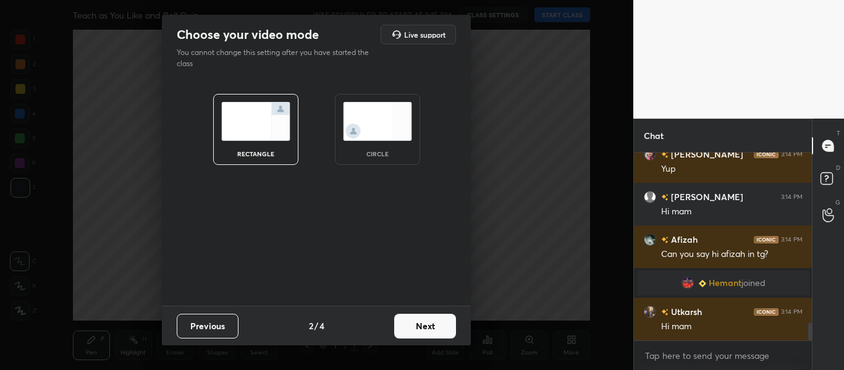 The width and height of the screenshot is (844, 370). Describe the element at coordinates (687, 283) in the screenshot. I see `img: 5e8ec6b9c11c40d2824a3cb3b5487285.jpg` at that location.